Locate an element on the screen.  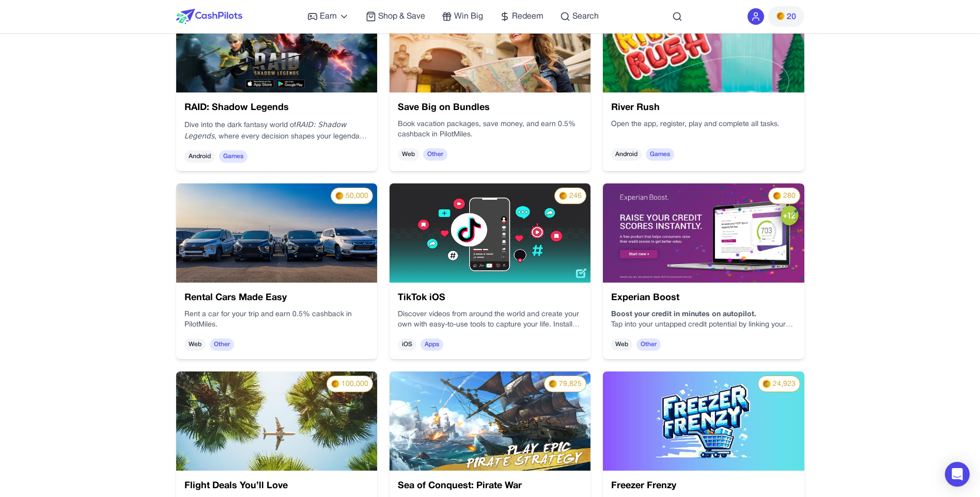
span: Redeem is located at coordinates (527, 17).